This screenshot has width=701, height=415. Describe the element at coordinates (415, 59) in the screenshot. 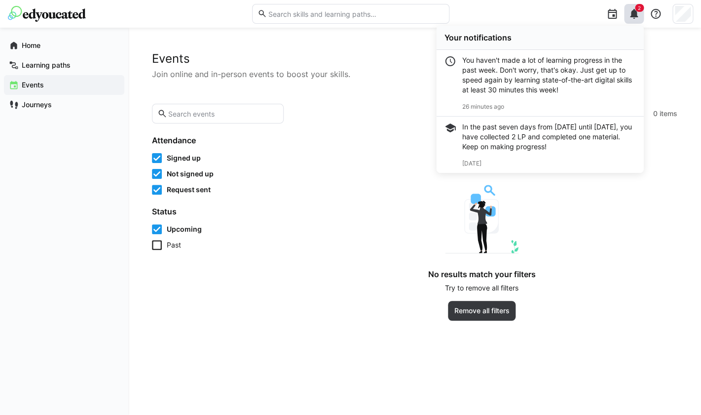

I see `h2: Events` at that location.